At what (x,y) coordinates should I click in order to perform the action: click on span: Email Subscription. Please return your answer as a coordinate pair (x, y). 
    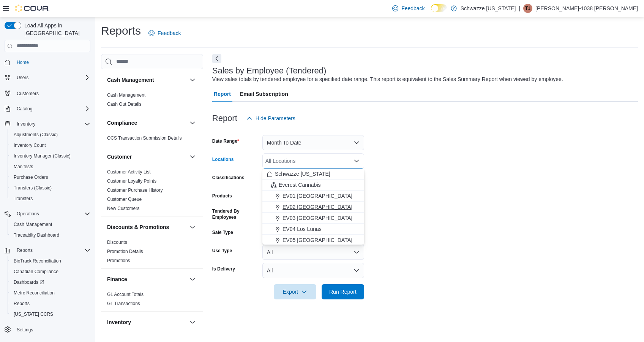
    Looking at the image, I should click on (264, 94).